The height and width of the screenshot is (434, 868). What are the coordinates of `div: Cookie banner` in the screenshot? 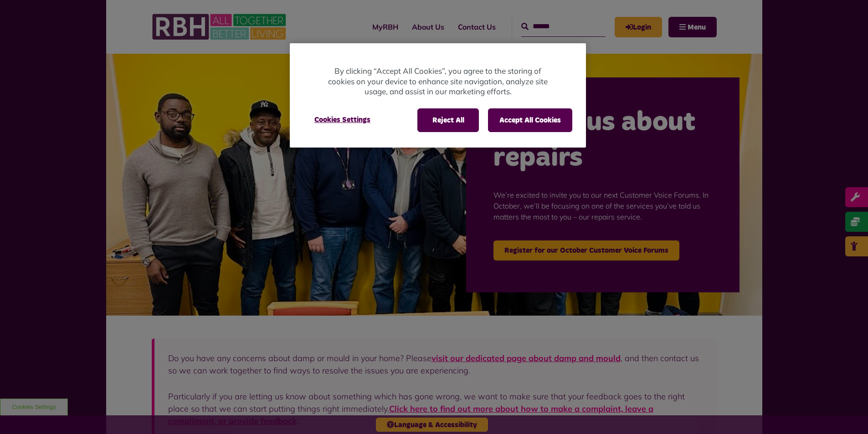 It's located at (438, 95).